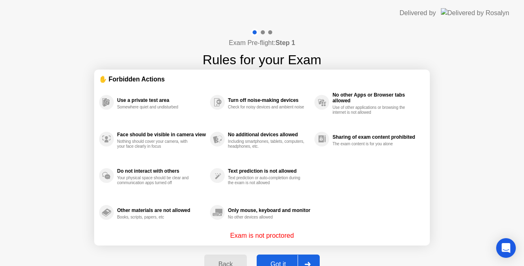 The image size is (524, 266). Describe the element at coordinates (262, 79) in the screenshot. I see `div: ✋ Forbidden Actions` at that location.